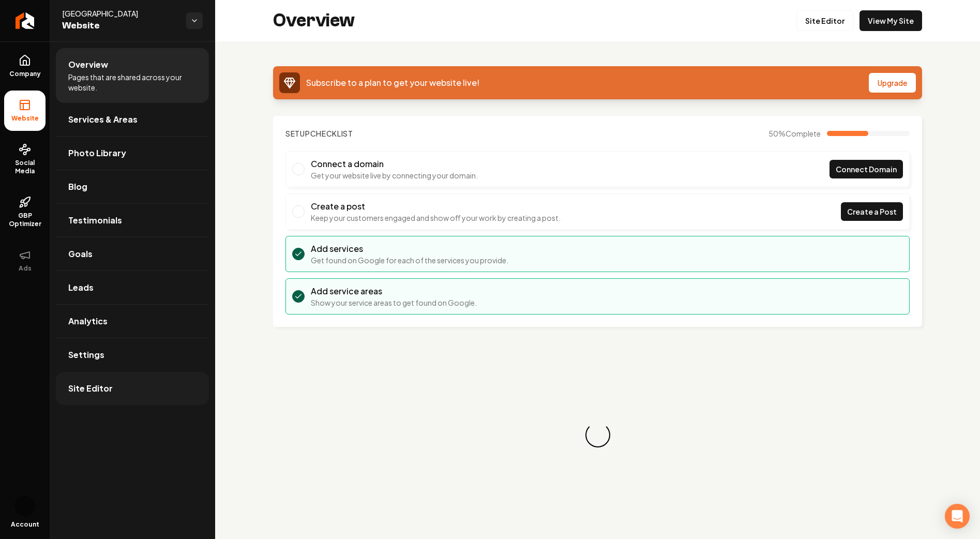  Describe the element at coordinates (436, 218) in the screenshot. I see `p: Keep your customers engaged and show off your work by creating a post.` at that location.